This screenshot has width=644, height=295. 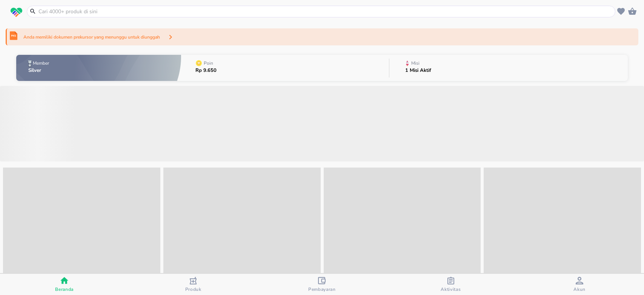 I want to click on span: Pembayaran, so click(x=322, y=289).